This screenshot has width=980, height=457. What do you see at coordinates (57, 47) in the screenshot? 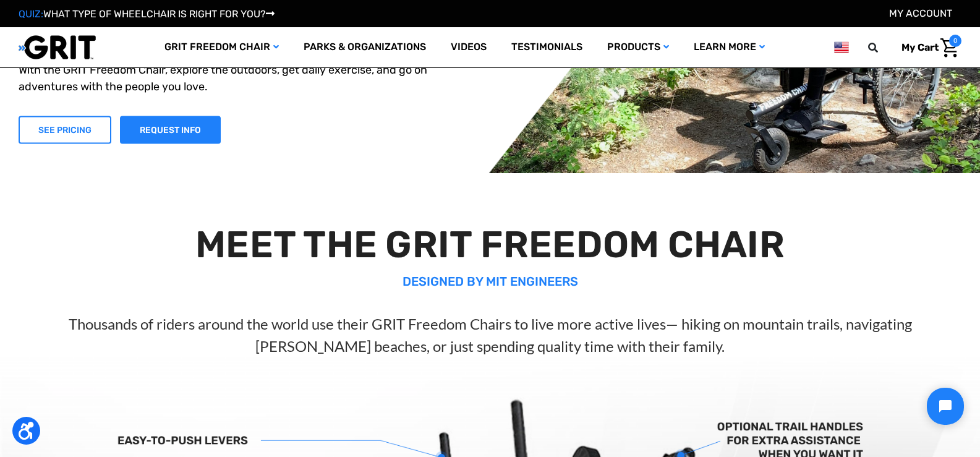
I see `img: GRIT All-Terrain Wheelchair and Mobility Equipment` at bounding box center [57, 47].